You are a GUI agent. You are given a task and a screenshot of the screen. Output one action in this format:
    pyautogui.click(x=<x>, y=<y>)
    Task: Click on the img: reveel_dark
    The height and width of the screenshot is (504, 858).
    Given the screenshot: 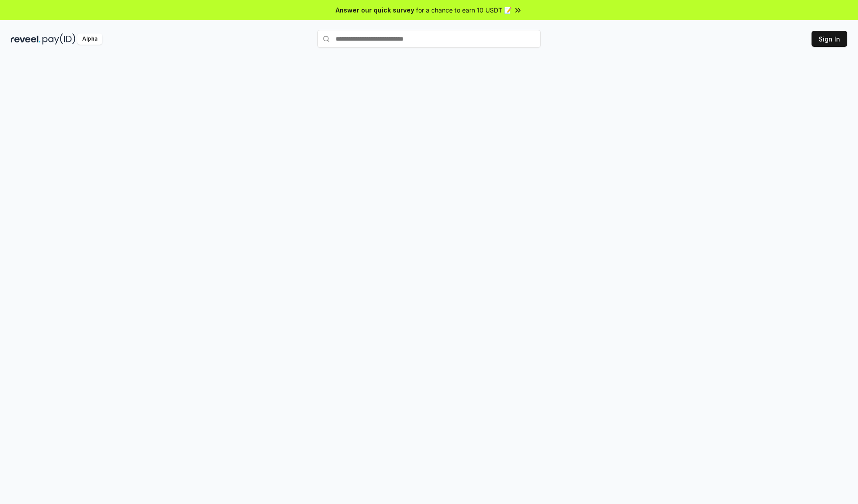 What is the action you would take?
    pyautogui.click(x=25, y=39)
    